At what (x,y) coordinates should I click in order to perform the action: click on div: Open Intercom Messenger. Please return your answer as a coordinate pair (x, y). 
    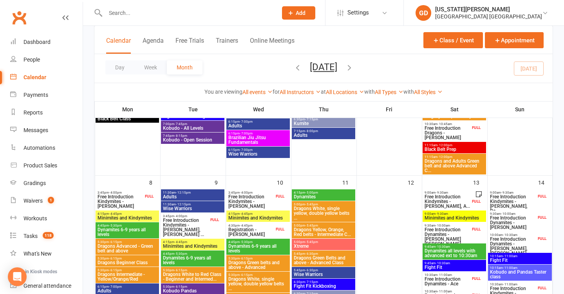
    Looking at the image, I should click on (17, 277).